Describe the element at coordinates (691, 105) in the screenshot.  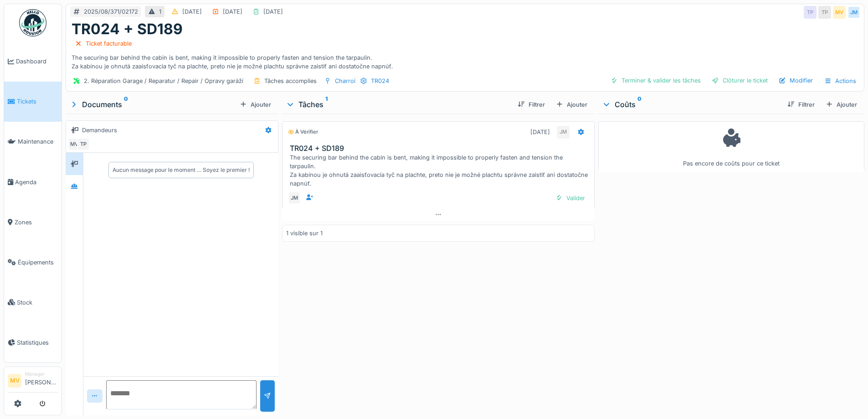
I see `div: Coûts` at that location.